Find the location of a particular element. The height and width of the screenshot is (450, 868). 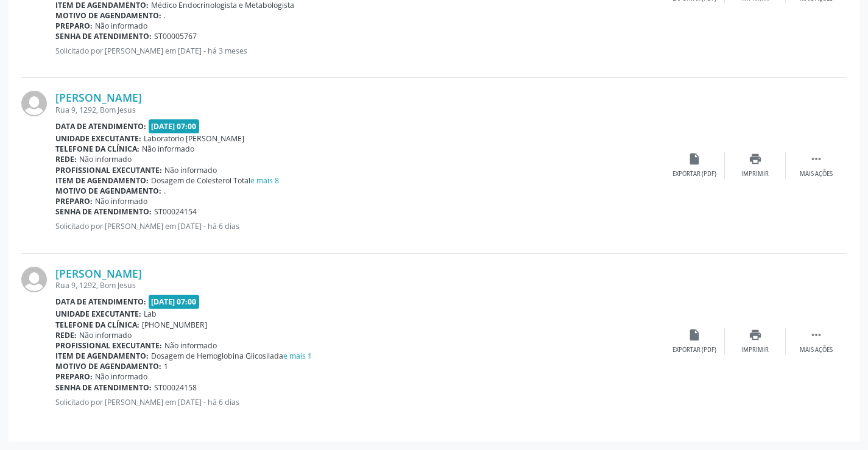

a: e mais 1 is located at coordinates (297, 356).